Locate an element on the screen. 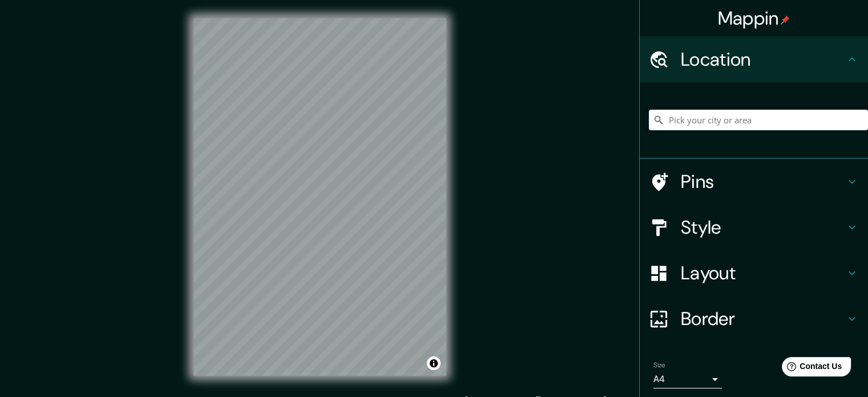 The height and width of the screenshot is (397, 868). div: Location is located at coordinates (754, 59).